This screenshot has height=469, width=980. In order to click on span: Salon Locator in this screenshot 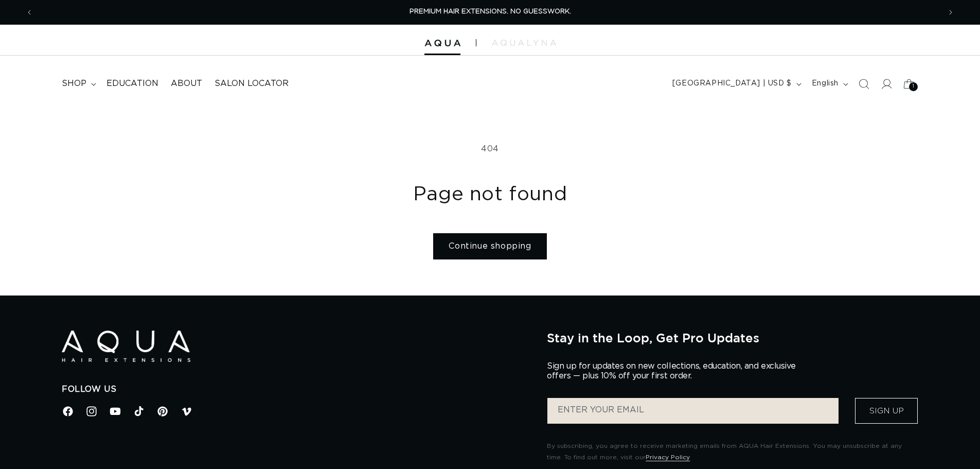, I will do `click(251, 83)`.